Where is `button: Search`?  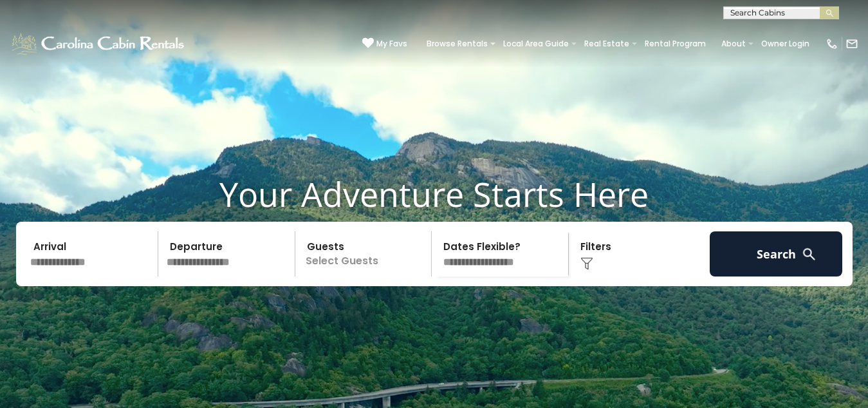
button: Search is located at coordinates (776, 254).